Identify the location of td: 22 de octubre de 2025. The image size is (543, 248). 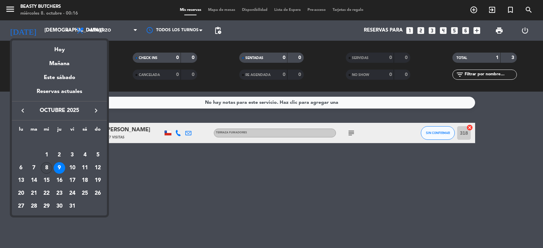
(47, 193).